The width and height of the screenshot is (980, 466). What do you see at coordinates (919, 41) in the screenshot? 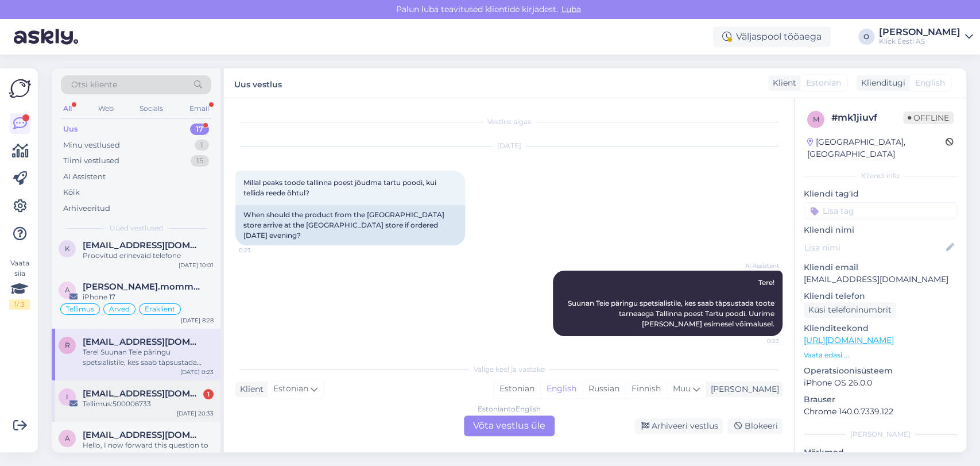
I see `div: Klick Eesti AS` at bounding box center [919, 41].